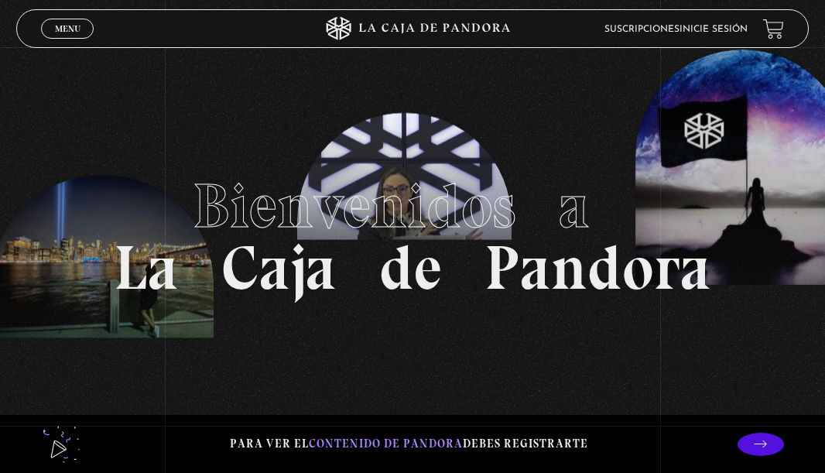 The width and height of the screenshot is (825, 473). What do you see at coordinates (413, 237) in the screenshot?
I see `h1: La Caja de Pandora` at bounding box center [413, 237].